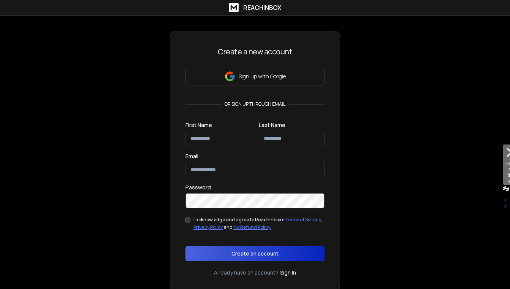 This screenshot has height=289, width=510. Describe the element at coordinates (272, 125) in the screenshot. I see `label: Last Name` at that location.